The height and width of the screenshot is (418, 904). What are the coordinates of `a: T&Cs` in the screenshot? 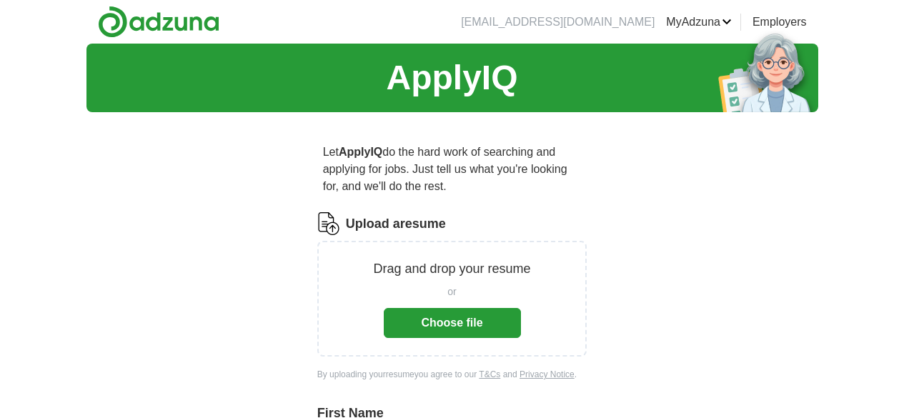 It's located at (490, 375).